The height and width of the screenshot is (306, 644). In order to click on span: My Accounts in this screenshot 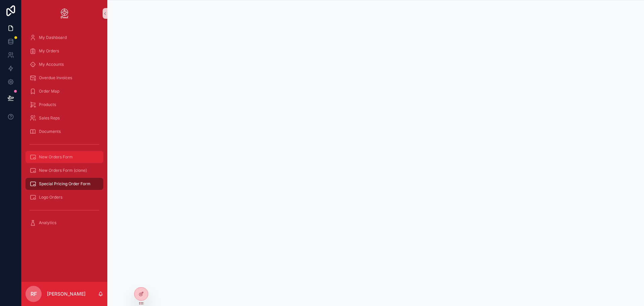, I will do `click(51, 64)`.